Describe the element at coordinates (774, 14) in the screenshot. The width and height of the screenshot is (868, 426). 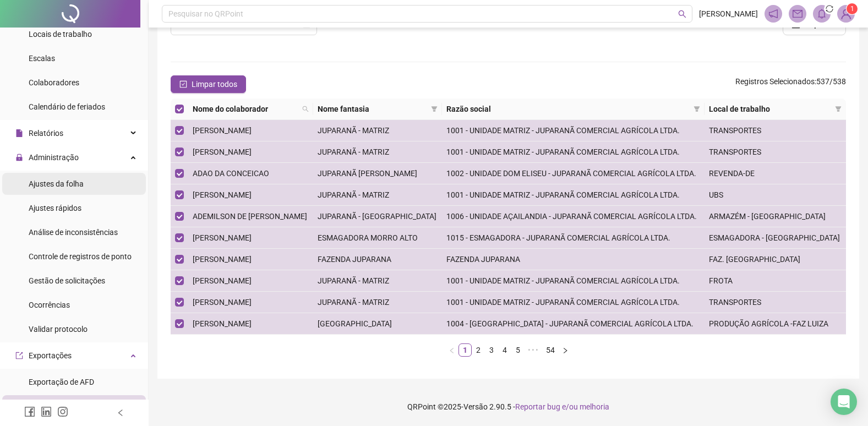
I see `span: notification` at that location.